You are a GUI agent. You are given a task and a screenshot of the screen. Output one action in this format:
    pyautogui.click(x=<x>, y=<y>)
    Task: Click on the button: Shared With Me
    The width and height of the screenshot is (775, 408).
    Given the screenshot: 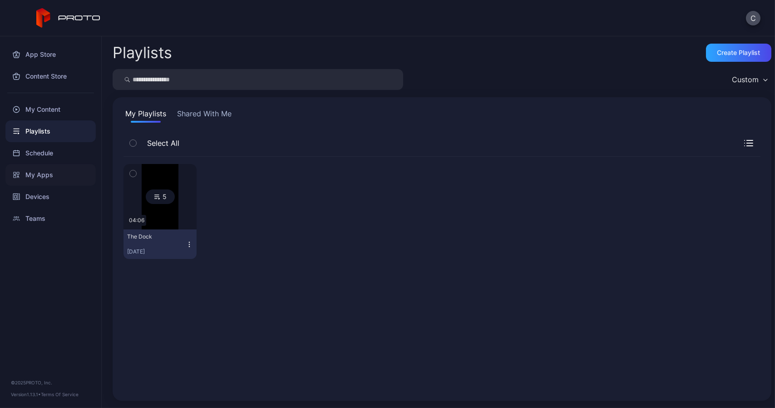 What is the action you would take?
    pyautogui.click(x=204, y=115)
    